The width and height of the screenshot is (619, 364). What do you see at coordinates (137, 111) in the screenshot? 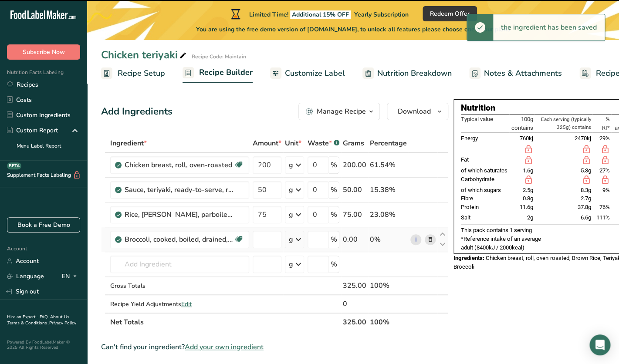
I see `div: Add Ingredients` at bounding box center [137, 111].